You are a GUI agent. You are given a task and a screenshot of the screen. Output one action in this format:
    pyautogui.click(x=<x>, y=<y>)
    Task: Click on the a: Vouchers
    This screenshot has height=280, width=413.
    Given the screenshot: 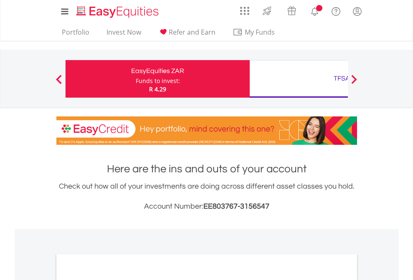 What is the action you would take?
    pyautogui.click(x=292, y=10)
    